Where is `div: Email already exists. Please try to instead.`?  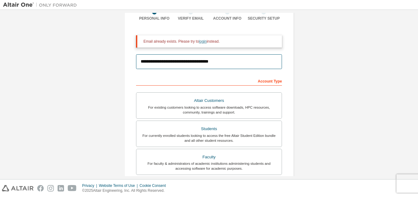 div: Email already exists. Please try to instead. is located at coordinates (210, 42).